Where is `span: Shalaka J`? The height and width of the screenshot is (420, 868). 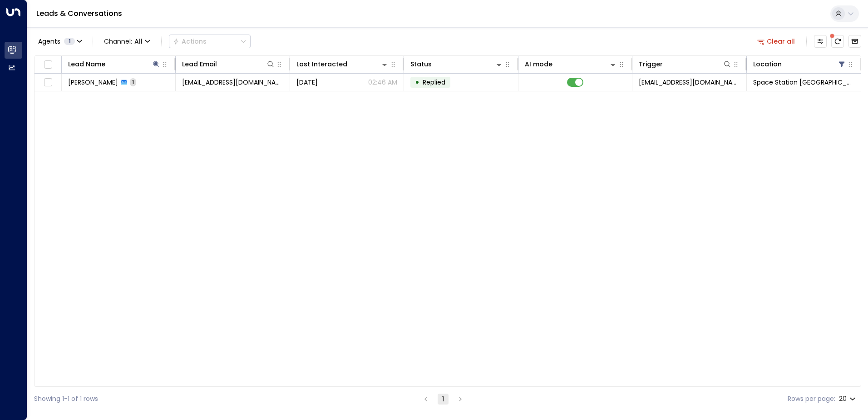
span: Shalaka J is located at coordinates (93, 82).